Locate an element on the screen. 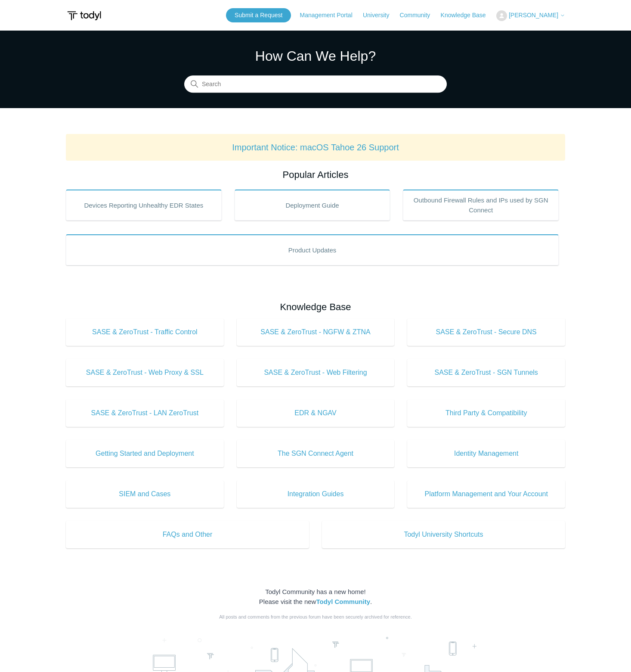 This screenshot has width=631, height=672. span: EDR & NGAV is located at coordinates (315, 413).